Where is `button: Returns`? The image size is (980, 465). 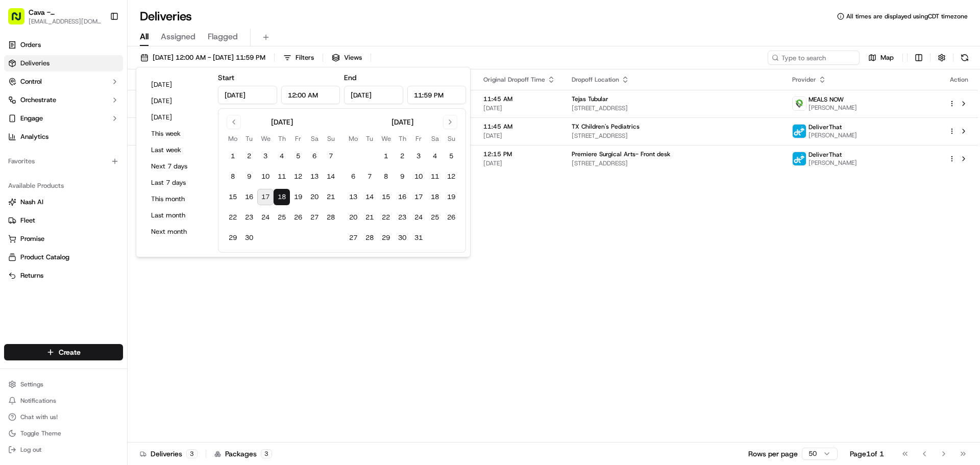
button: Returns is located at coordinates (63, 276).